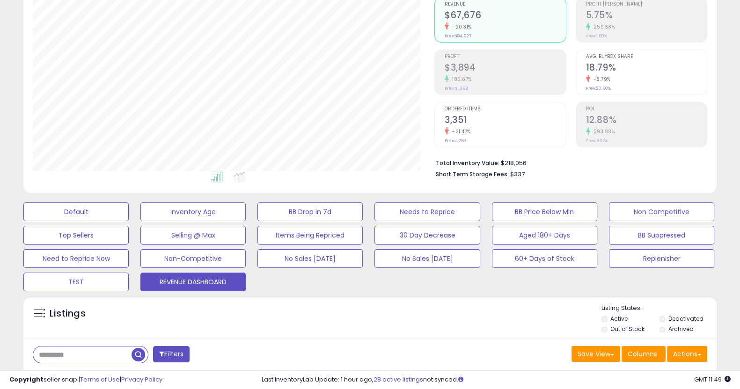 The image size is (740, 389). What do you see at coordinates (142, 380) in the screenshot?
I see `a: Privacy Policy` at bounding box center [142, 380].